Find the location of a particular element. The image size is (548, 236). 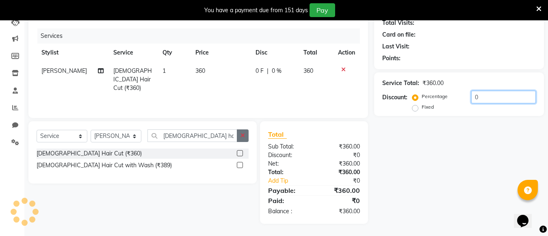

th: Total is located at coordinates (316, 52).